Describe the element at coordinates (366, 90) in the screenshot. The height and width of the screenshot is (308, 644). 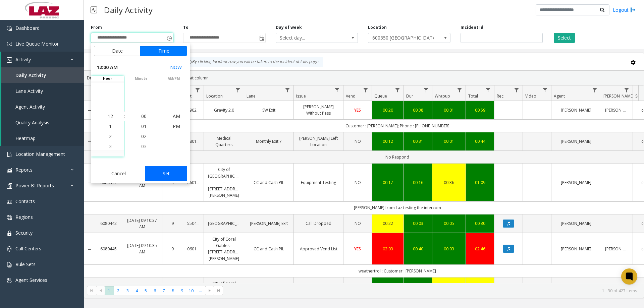
I see `a: Vend Filter Menu` at that location.